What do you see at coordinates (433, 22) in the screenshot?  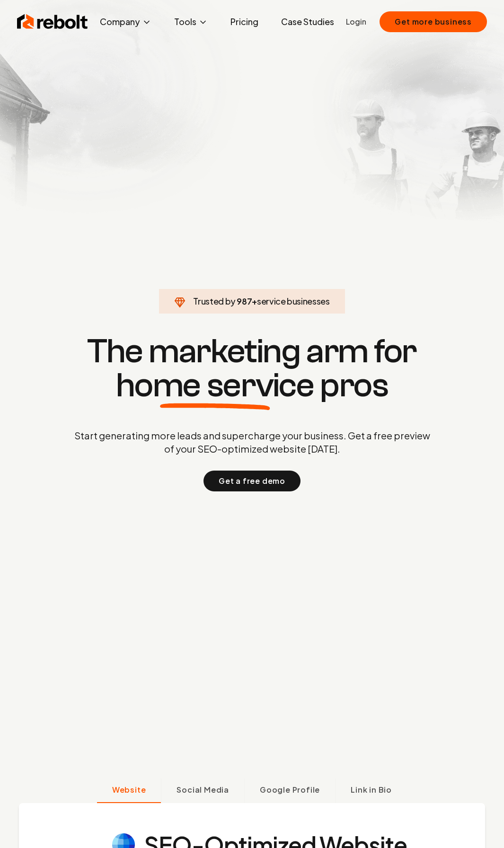 I see `button: Get more business` at bounding box center [433, 22].